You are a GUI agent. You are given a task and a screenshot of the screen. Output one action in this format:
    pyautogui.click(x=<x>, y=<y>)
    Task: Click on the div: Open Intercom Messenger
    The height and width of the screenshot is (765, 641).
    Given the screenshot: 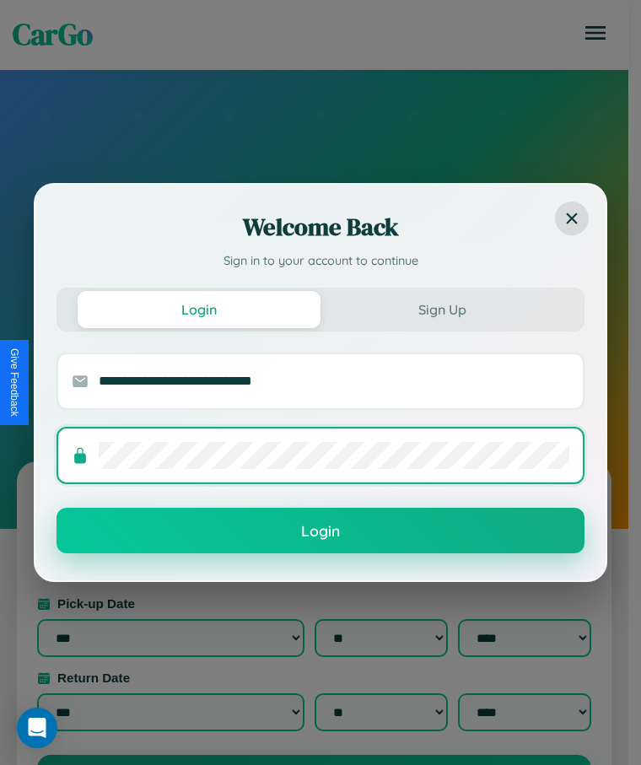 What is the action you would take?
    pyautogui.click(x=37, y=728)
    